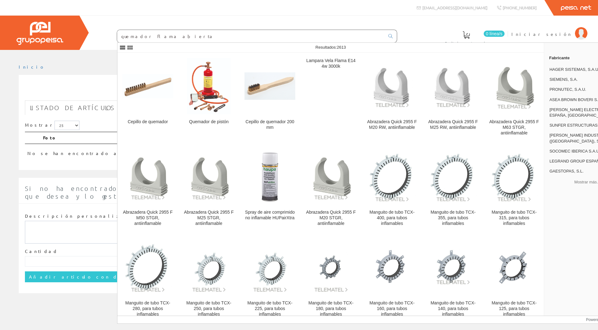 This screenshot has height=330, width=598. I want to click on img: Abrazadera Quick 2955 F M20 STGR, antiinflamable, so click(331, 176).